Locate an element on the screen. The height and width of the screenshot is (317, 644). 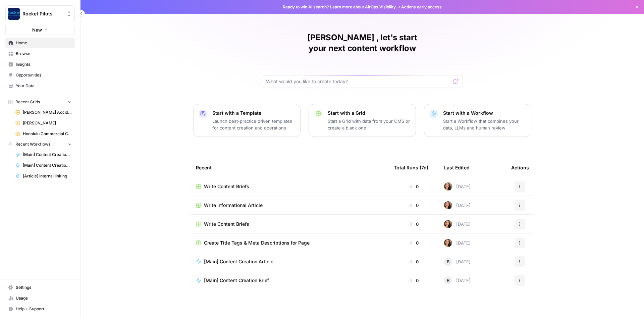
span: Honolulu Commercial Cleaning is located at coordinates (47, 134).